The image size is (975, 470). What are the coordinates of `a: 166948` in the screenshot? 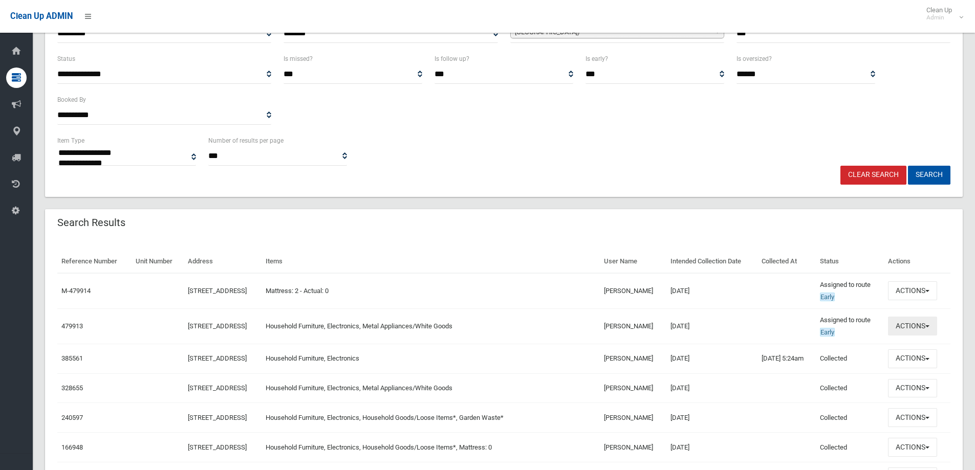 It's located at (72, 447).